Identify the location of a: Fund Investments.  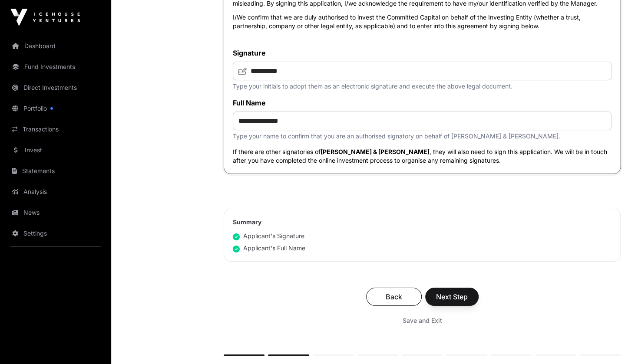
(56, 67).